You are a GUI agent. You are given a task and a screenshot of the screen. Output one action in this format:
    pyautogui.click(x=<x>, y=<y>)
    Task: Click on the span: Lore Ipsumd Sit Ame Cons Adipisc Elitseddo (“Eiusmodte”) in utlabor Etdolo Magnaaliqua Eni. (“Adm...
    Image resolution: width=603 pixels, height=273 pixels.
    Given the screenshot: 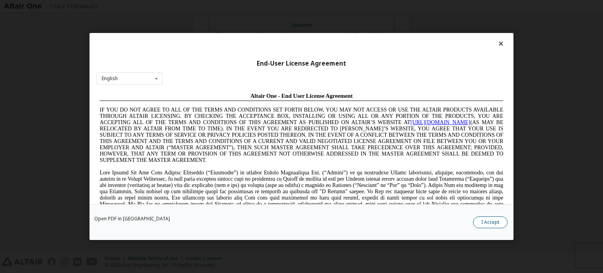 What is the action you would take?
    pyautogui.click(x=205, y=108)
    